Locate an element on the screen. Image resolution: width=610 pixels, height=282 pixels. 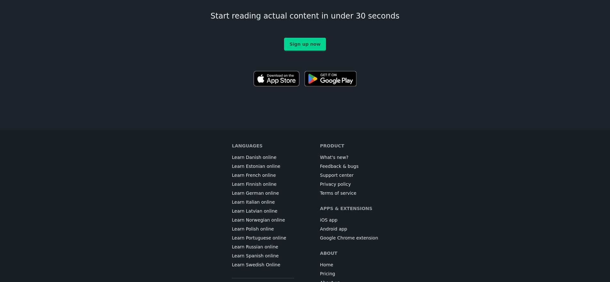
a: Learn German online is located at coordinates (255, 193).